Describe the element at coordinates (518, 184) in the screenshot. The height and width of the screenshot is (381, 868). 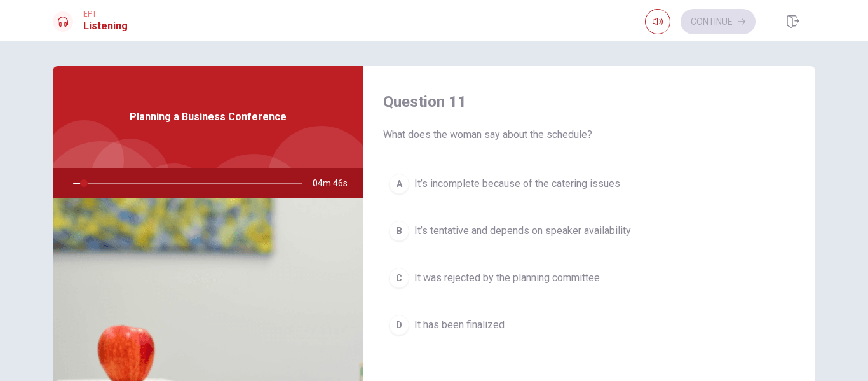
I see `span: It’s incomplete because of the catering issues` at that location.